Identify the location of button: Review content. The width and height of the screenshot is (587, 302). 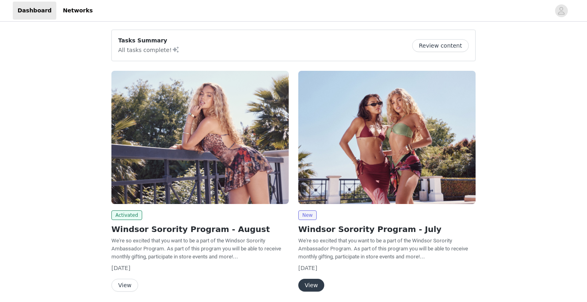
(441, 46).